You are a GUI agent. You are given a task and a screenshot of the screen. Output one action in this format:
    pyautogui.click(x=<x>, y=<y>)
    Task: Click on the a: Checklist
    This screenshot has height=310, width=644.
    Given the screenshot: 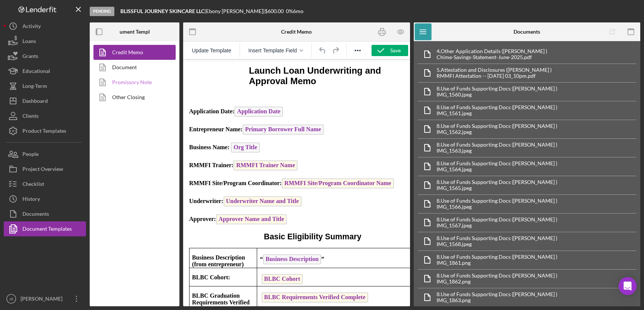 What is the action you would take?
    pyautogui.click(x=45, y=184)
    